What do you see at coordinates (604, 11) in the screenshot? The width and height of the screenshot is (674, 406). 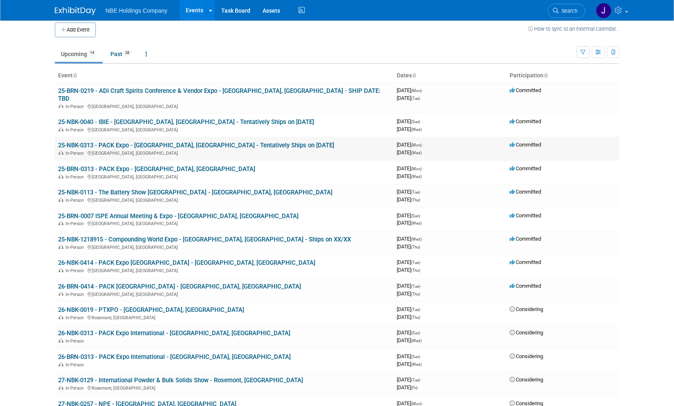 I see `img: John Vargo` at bounding box center [604, 11].